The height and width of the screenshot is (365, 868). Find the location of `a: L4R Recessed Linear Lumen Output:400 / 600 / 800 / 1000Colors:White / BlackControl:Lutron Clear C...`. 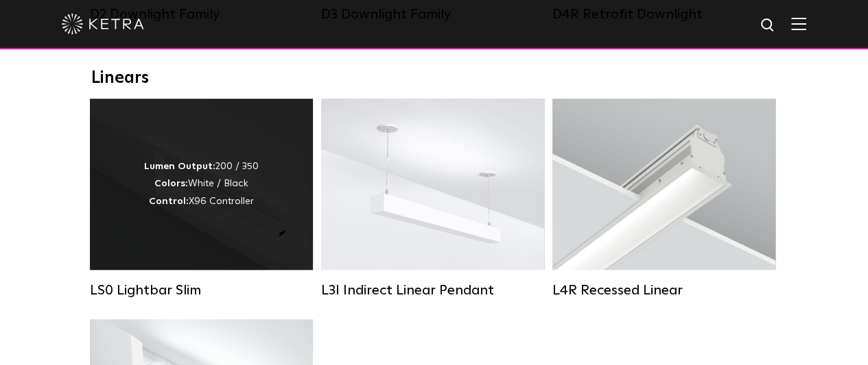

a: L4R Recessed Linear Lumen Output:400 / 600 / 800 / 1000Colors:White / BlackControl:Lutron Clear C... is located at coordinates (663, 199).